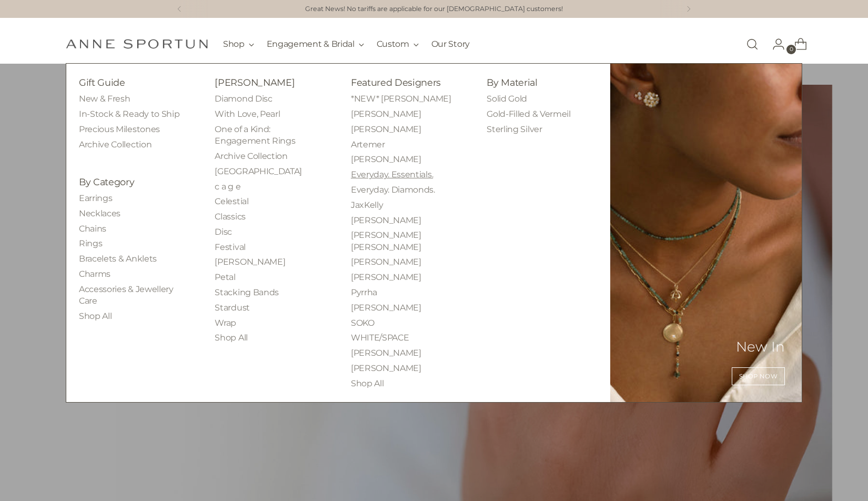  Describe the element at coordinates (315, 44) in the screenshot. I see `button: Engagement & Bridal` at that location.